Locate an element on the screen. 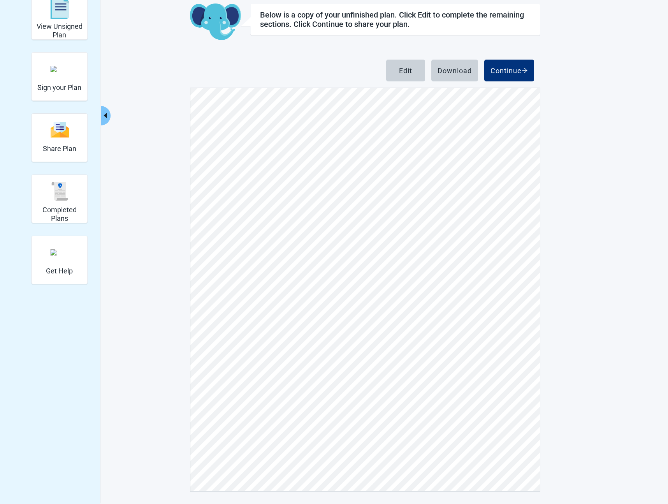 The width and height of the screenshot is (668, 504). img: make_plan_official.svg is located at coordinates (60, 69).